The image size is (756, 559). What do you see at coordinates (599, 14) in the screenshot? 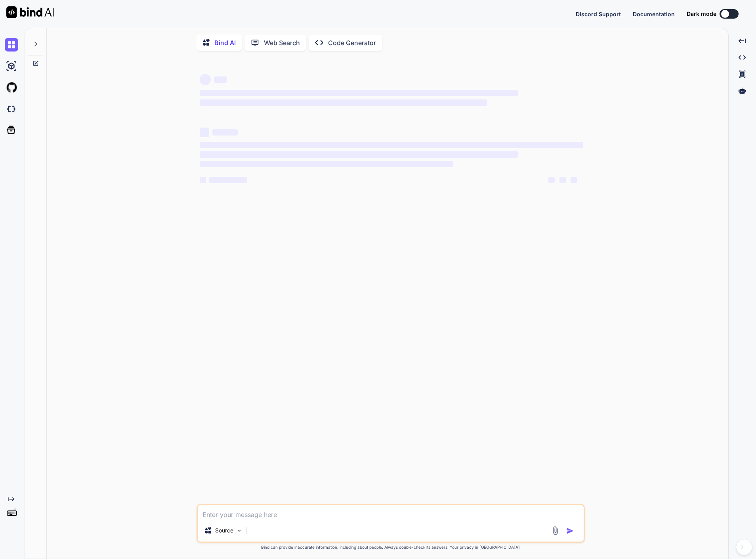
I see `span: Discord Support` at bounding box center [599, 14].